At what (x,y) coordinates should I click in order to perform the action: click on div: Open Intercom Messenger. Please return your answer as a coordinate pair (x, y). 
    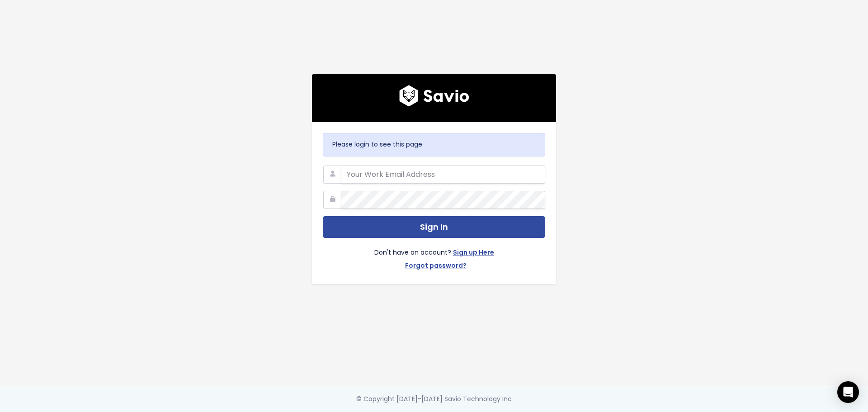
    Looking at the image, I should click on (848, 392).